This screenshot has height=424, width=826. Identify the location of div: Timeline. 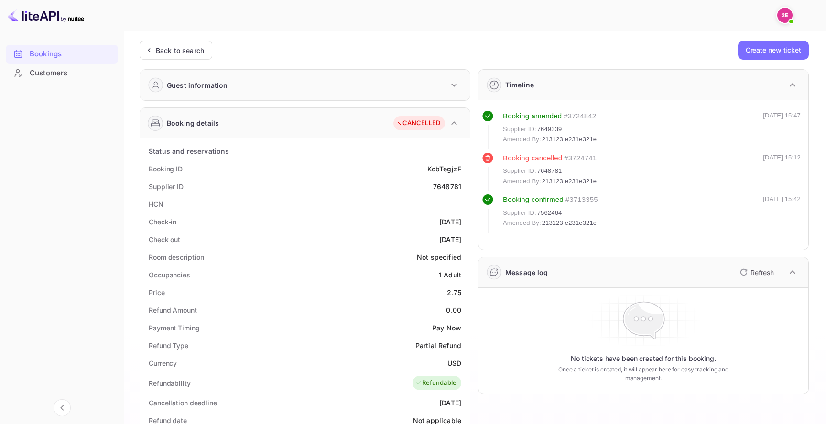
(519, 85).